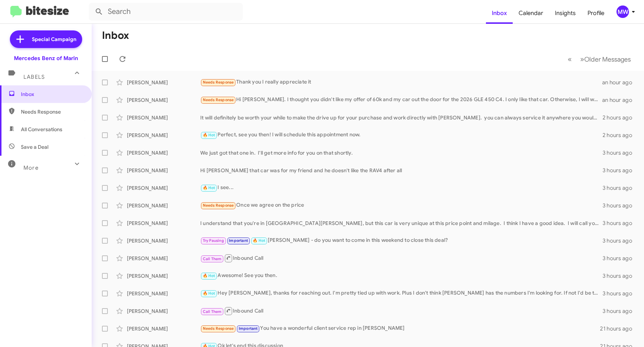 This screenshot has width=644, height=347. I want to click on h1: Inbox, so click(115, 35).